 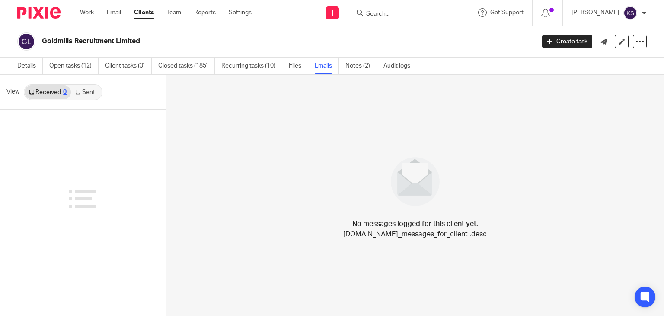 What do you see at coordinates (240, 13) in the screenshot?
I see `a: Settings` at bounding box center [240, 13].